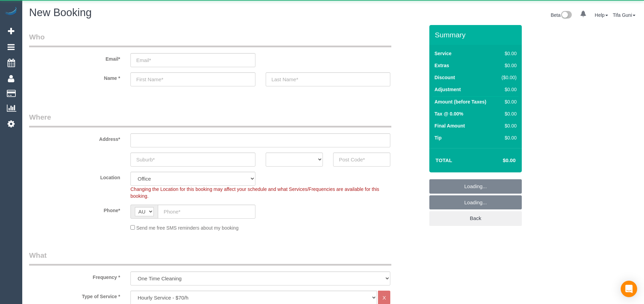 The height and width of the screenshot is (304, 644). I want to click on a: Help, so click(601, 15).